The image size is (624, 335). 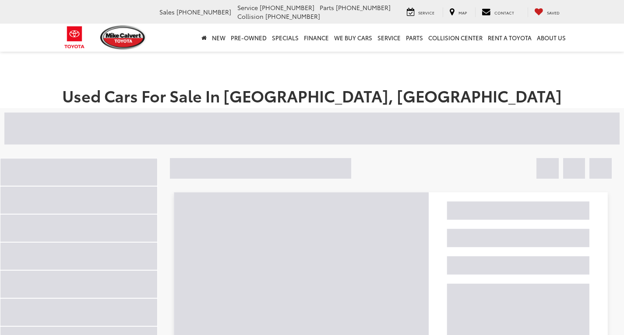 I want to click on a: Rent a Toyota, so click(x=509, y=38).